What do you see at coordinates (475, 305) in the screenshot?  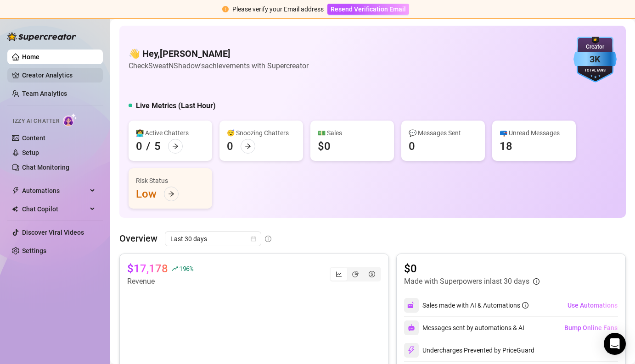 I see `div: Sales made with AI & Automations` at bounding box center [475, 305].